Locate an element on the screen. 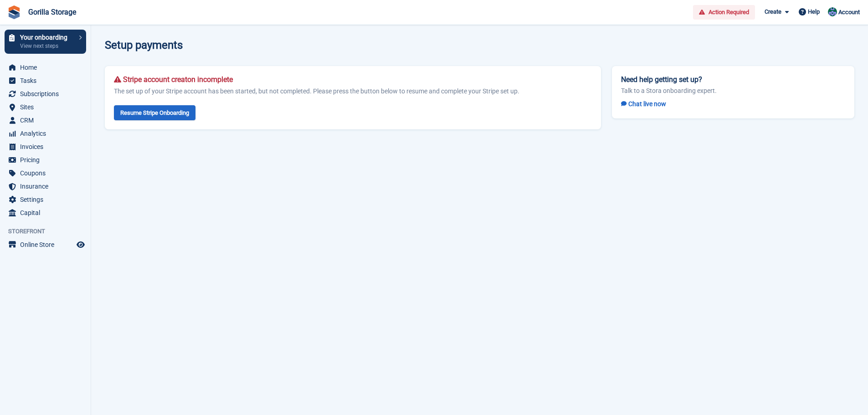 The width and height of the screenshot is (868, 415). span: Action Required is located at coordinates (729, 12).